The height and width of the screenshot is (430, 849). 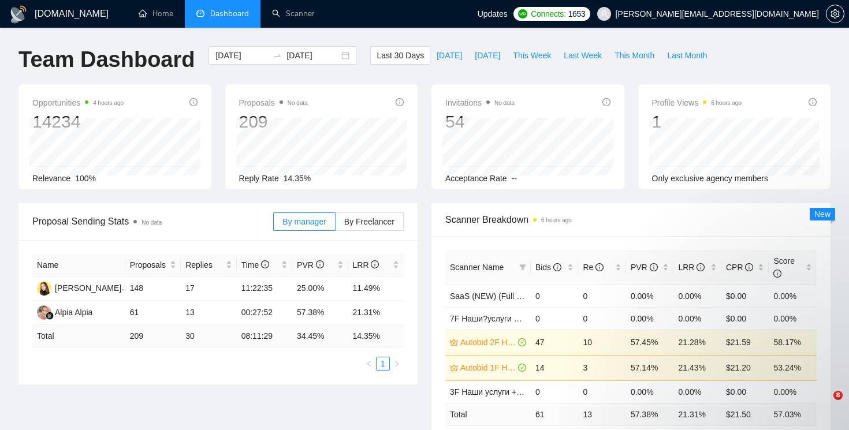 I want to click on a: 3F Наши услуги + не известна ЦА (минус наша ЦА), so click(x=547, y=392).